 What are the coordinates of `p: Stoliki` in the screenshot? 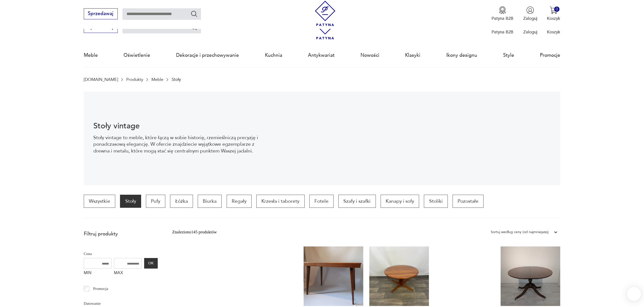 It's located at (436, 202).